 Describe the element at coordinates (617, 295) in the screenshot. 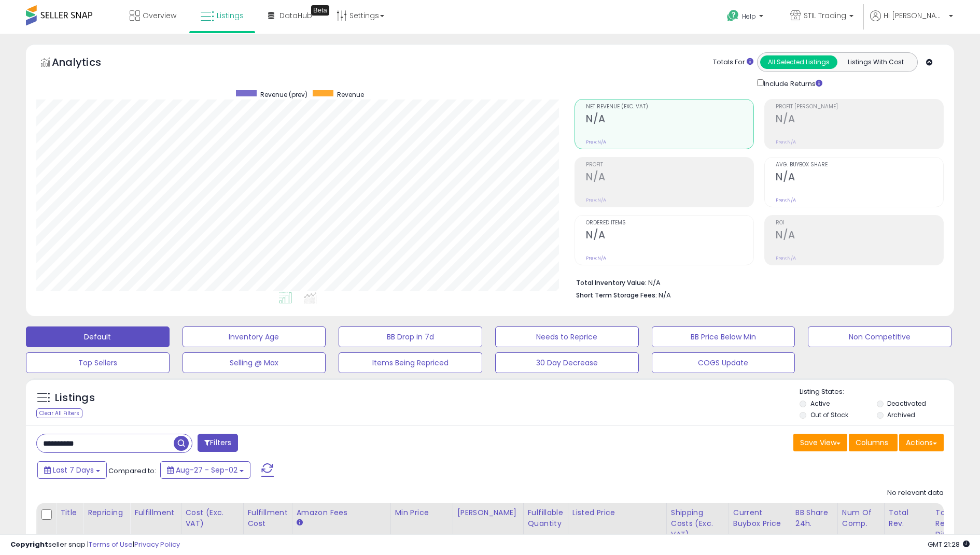

I see `b: Short Term Storage Fees:` at that location.